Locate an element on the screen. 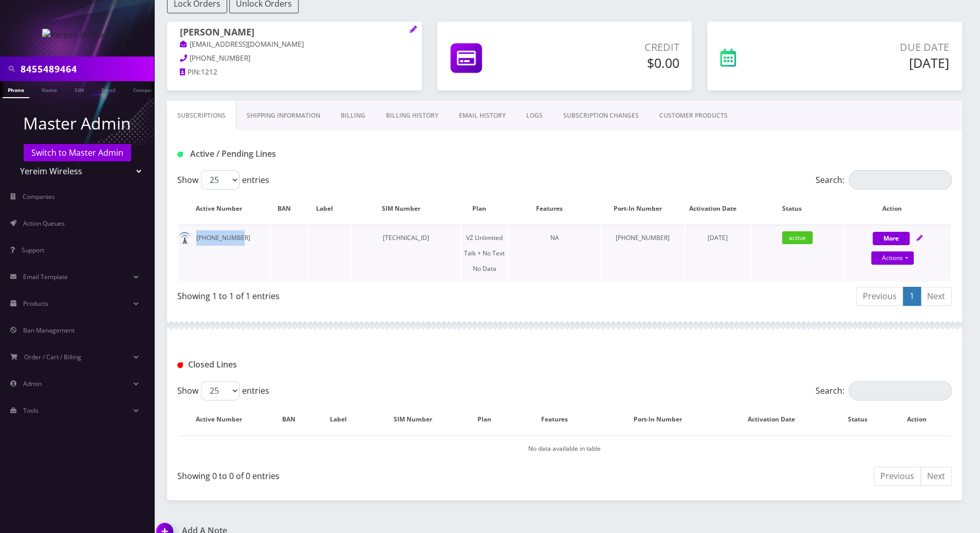 This screenshot has height=533, width=980. a: 1 is located at coordinates (911, 296).